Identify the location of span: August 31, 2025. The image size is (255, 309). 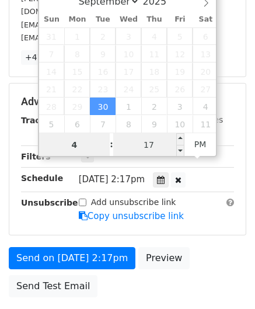
(52, 36).